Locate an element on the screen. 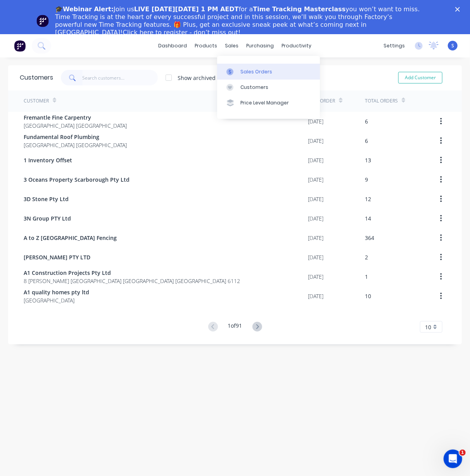  div: Close is located at coordinates (459, 9).